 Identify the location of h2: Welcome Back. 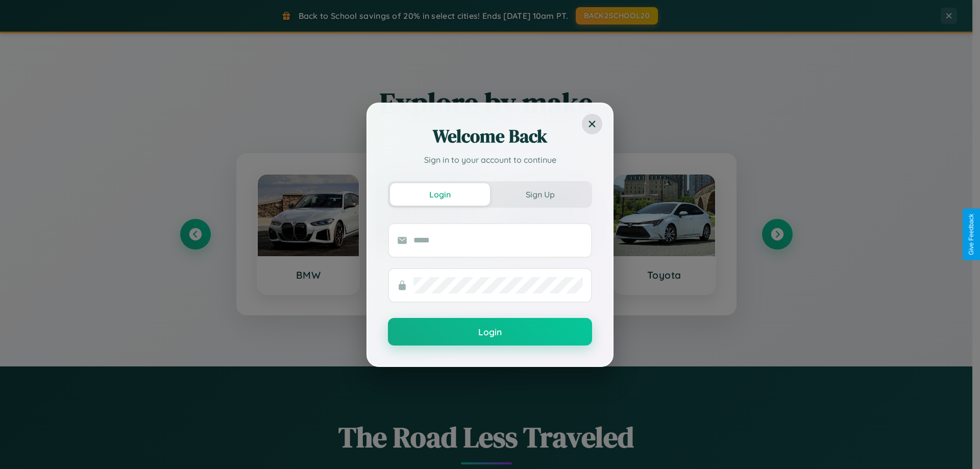
(490, 137).